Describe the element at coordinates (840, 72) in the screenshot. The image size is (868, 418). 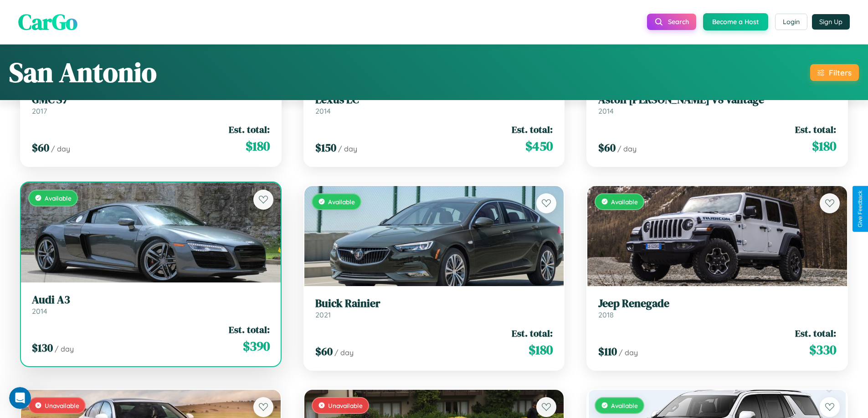
I see `div: Filters` at that location.